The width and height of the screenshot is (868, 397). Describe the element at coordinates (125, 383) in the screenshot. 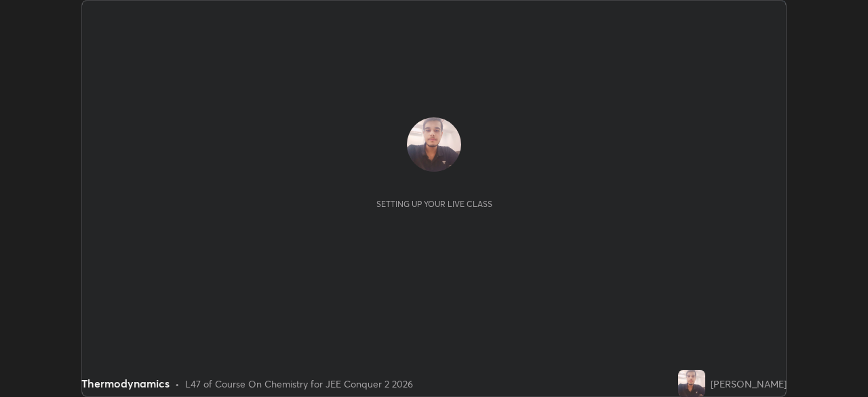

I see `div: Thermodynamics` at that location.